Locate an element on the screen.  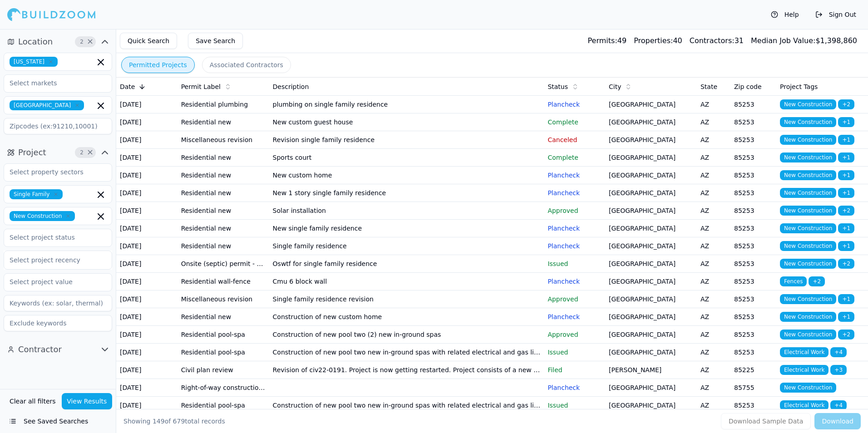
td: New single family residence is located at coordinates (407, 228).